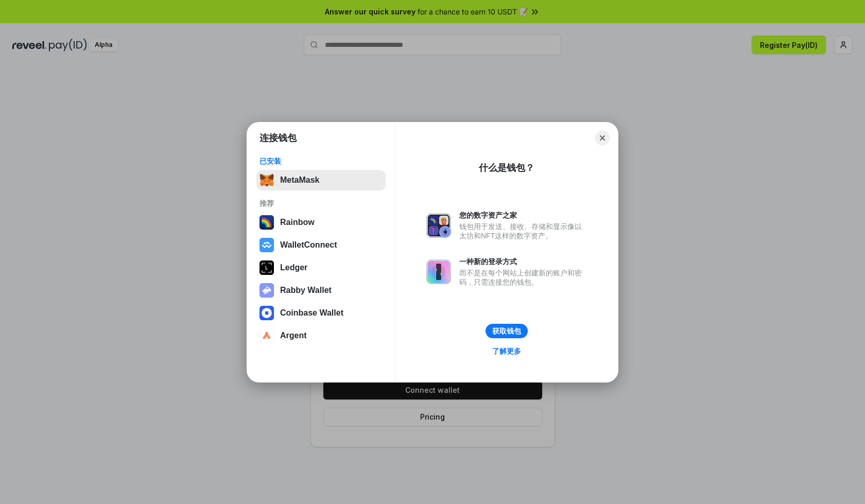 The image size is (865, 504). I want to click on h1: 连接钱包, so click(278, 138).